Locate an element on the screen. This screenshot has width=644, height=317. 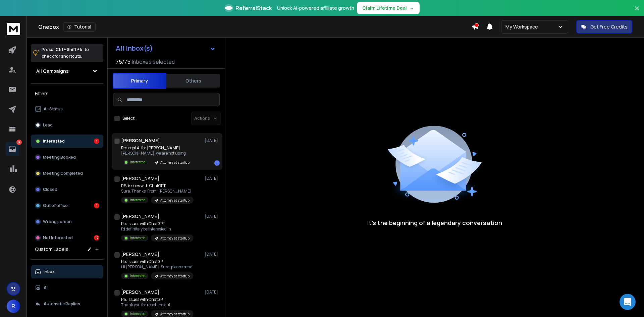
button: All is located at coordinates (67, 288).